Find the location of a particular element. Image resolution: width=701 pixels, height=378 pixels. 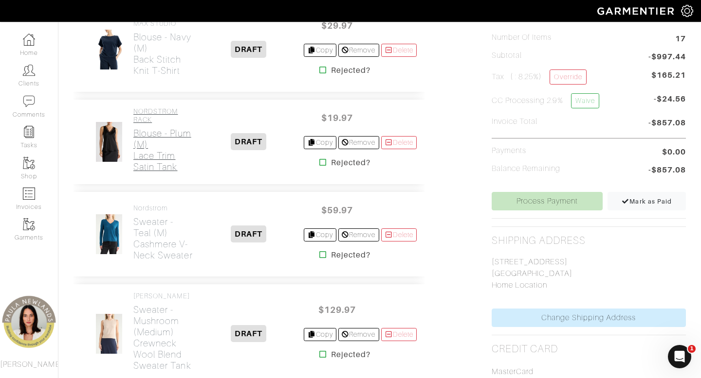

h4: Nordstrom is located at coordinates (163, 208).